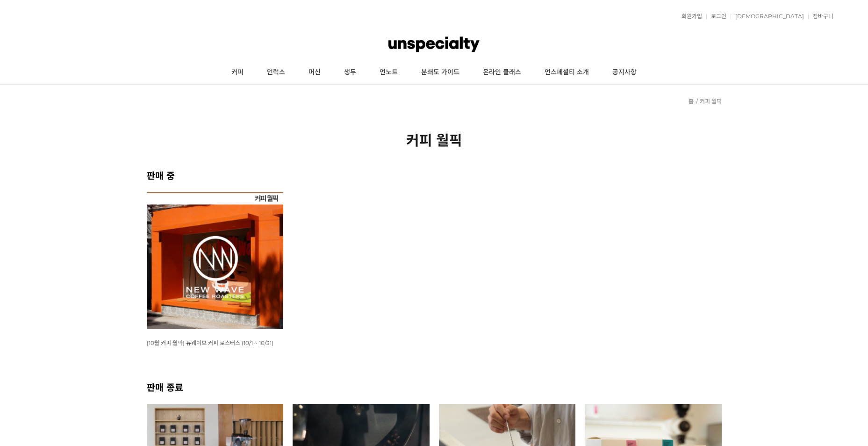 The image size is (868, 446). I want to click on a: 생두, so click(350, 73).